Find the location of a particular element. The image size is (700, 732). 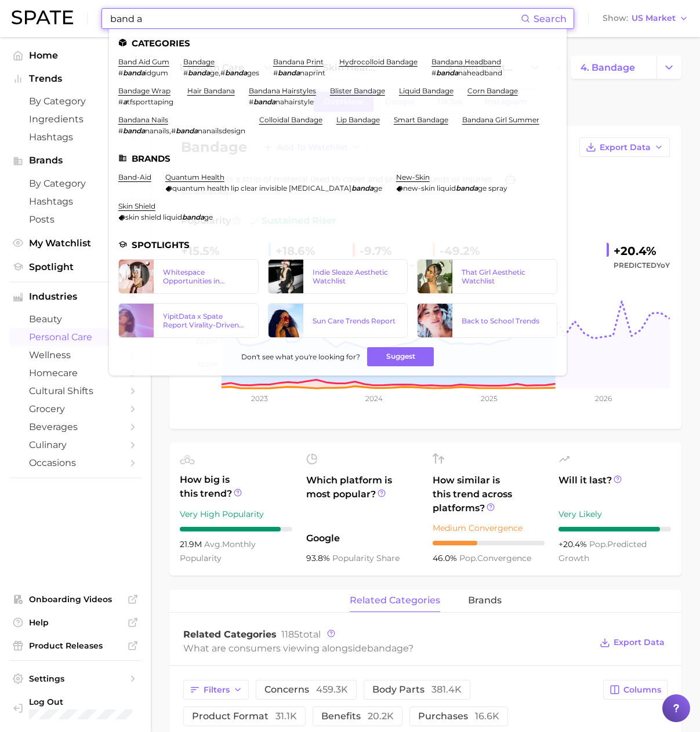

li: Spotlights is located at coordinates (337, 244).